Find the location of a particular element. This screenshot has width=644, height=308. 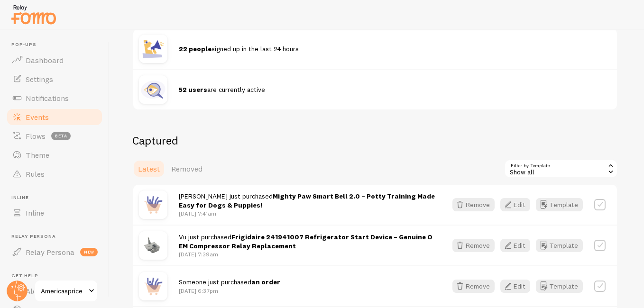

h2: Captured is located at coordinates (375, 141).